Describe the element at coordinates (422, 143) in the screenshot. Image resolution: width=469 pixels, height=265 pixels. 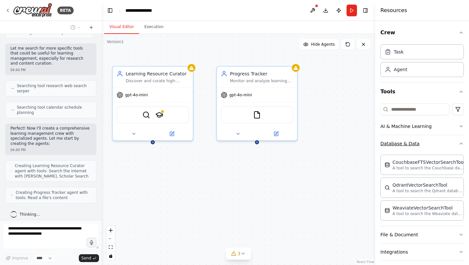
I see `button: Database & Data` at that location.